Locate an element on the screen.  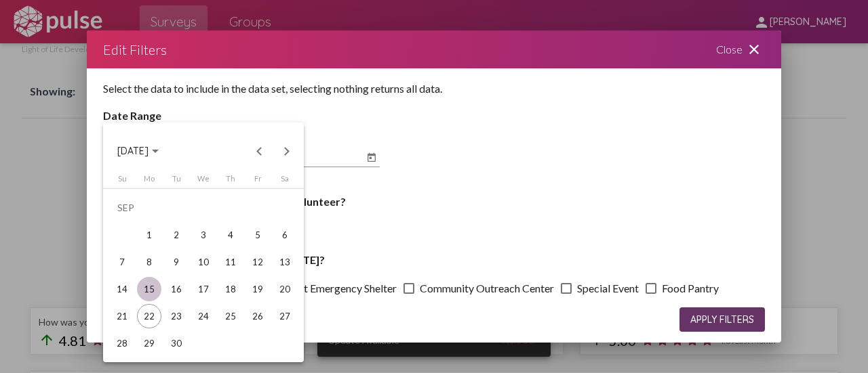
td: September 2, 2025 is located at coordinates (176, 235).